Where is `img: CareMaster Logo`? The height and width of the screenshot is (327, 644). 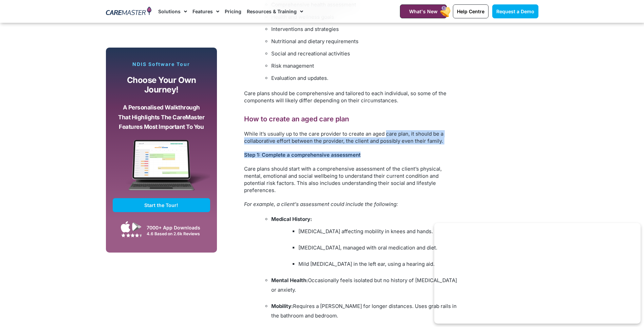 img: CareMaster Logo is located at coordinates (129, 12).